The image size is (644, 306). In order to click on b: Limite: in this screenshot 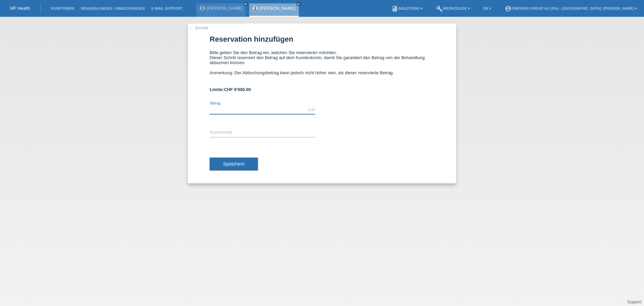, I will do `click(230, 89)`.